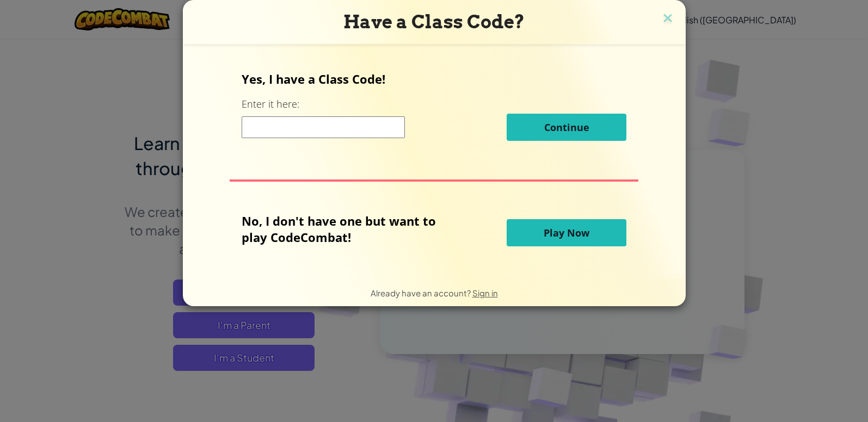  What do you see at coordinates (566, 233) in the screenshot?
I see `span: Play Now` at bounding box center [566, 233].